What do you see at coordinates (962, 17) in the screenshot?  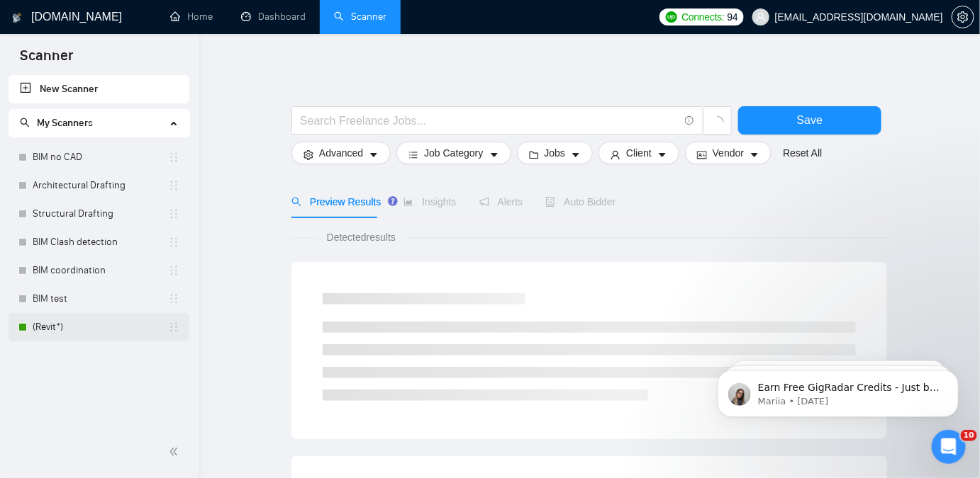 I see `a: setting` at bounding box center [962, 17].